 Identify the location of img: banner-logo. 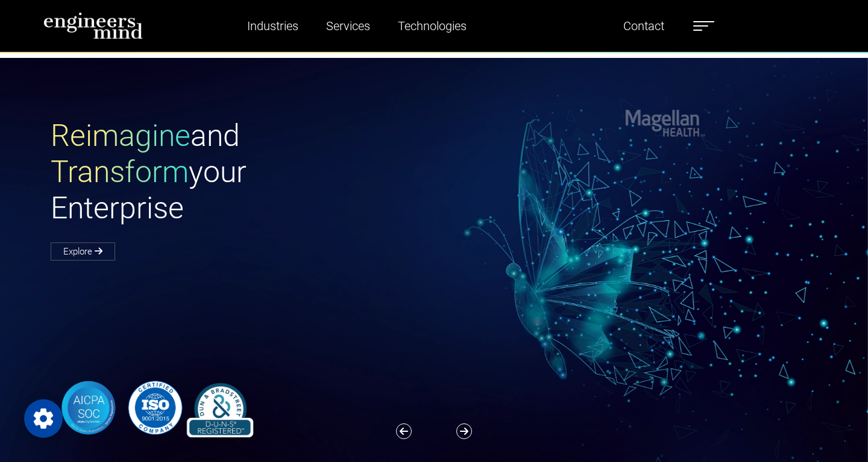
(154, 408).